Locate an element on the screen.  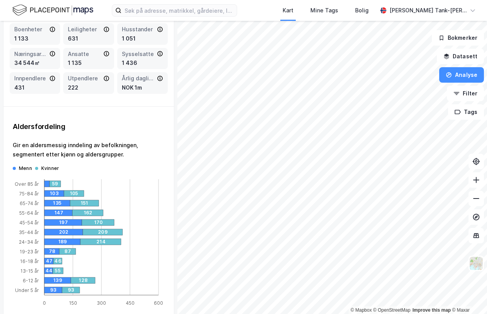
div: Mine Tags is located at coordinates (324, 10).